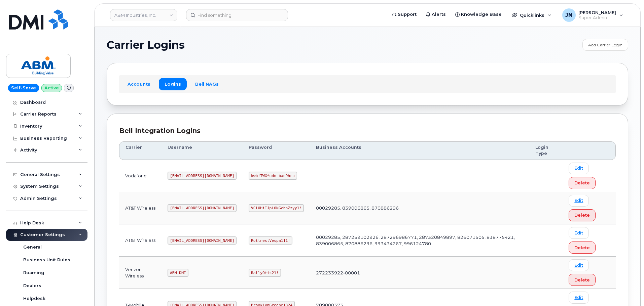 The image size is (644, 306). I want to click on a: Accounts, so click(139, 84).